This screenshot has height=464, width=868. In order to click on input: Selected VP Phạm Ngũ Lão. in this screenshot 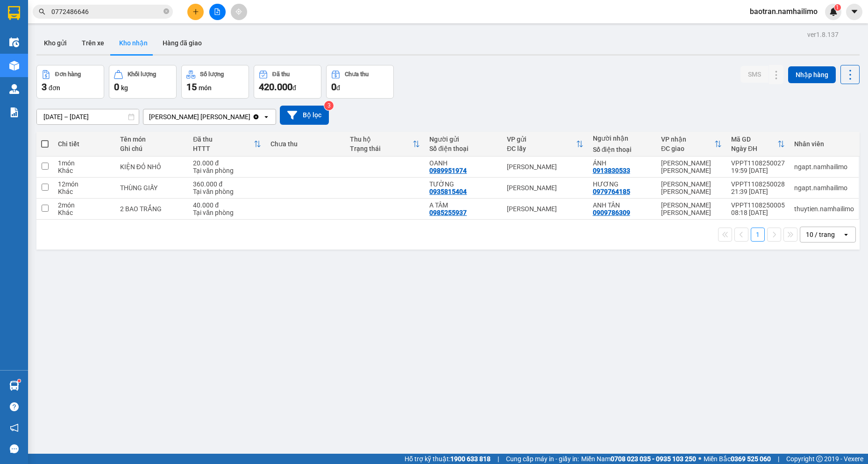, I will do `click(251, 117)`.